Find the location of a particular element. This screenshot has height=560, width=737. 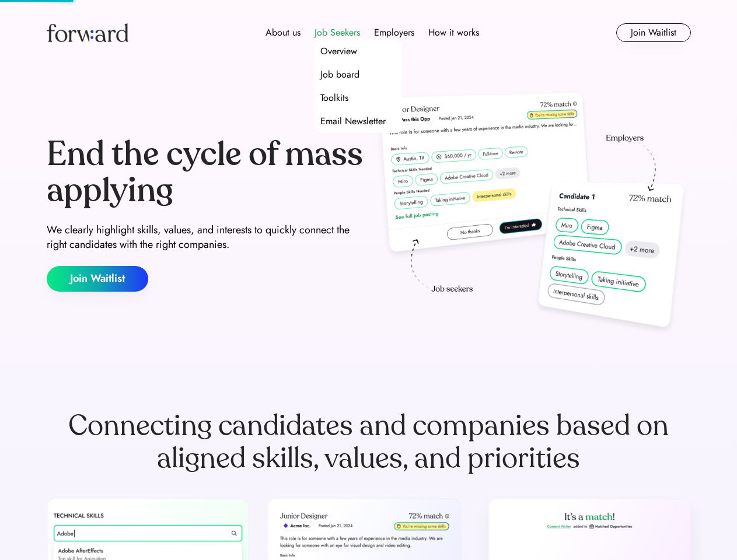

div: We clearly highlight skills, values, and interests to quickly connect the right candidates with t... is located at coordinates (205, 237).